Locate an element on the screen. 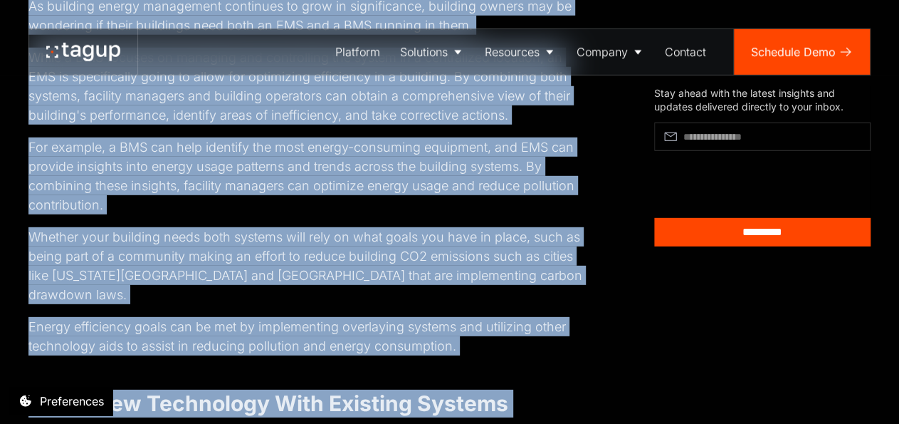 Image resolution: width=899 pixels, height=424 pixels. div: Preferences is located at coordinates (72, 401).